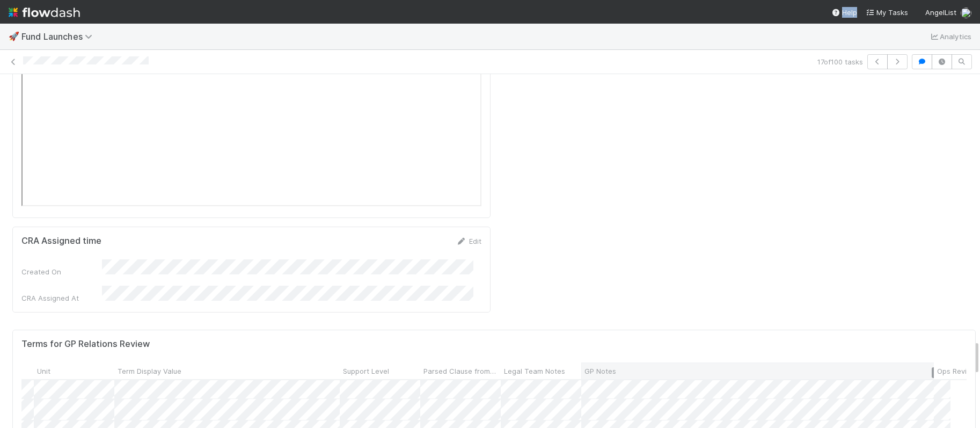  I want to click on span: AngelList, so click(941, 12).